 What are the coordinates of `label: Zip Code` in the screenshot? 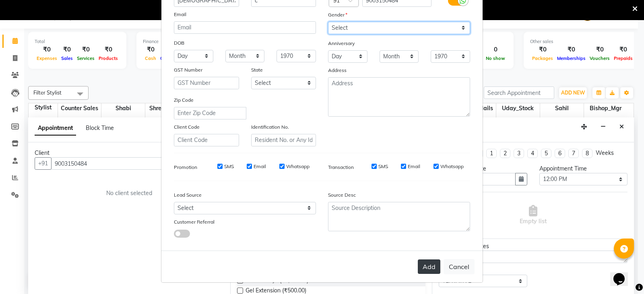 It's located at (183, 100).